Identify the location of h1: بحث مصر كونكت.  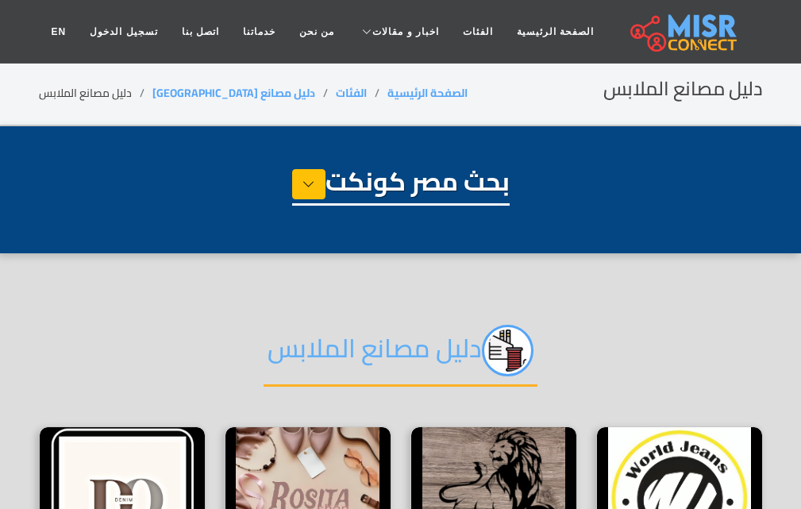
(401, 186).